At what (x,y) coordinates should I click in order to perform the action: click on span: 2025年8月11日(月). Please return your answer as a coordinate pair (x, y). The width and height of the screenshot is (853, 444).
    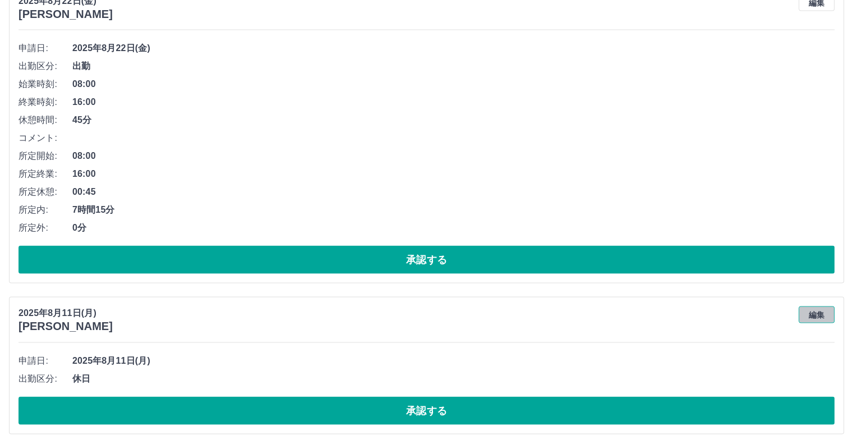
    Looking at the image, I should click on (453, 361).